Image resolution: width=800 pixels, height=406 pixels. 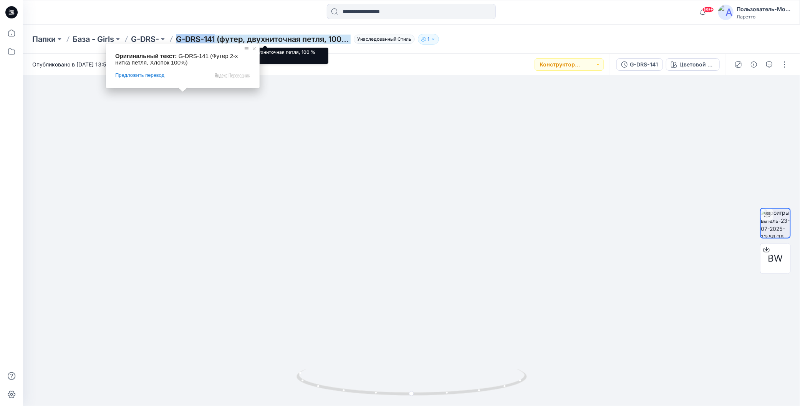 What do you see at coordinates (145, 39) in the screenshot?
I see `ya-tr-span: G-DRS-` at bounding box center [145, 39].